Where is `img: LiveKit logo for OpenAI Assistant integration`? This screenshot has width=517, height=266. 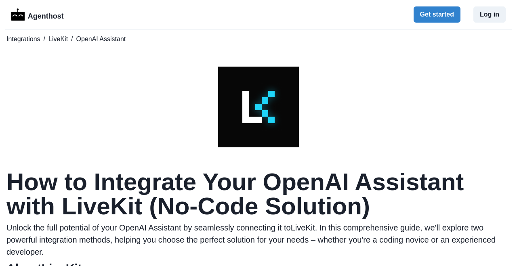
img: LiveKit logo for OpenAI Assistant integration is located at coordinates (258, 107).